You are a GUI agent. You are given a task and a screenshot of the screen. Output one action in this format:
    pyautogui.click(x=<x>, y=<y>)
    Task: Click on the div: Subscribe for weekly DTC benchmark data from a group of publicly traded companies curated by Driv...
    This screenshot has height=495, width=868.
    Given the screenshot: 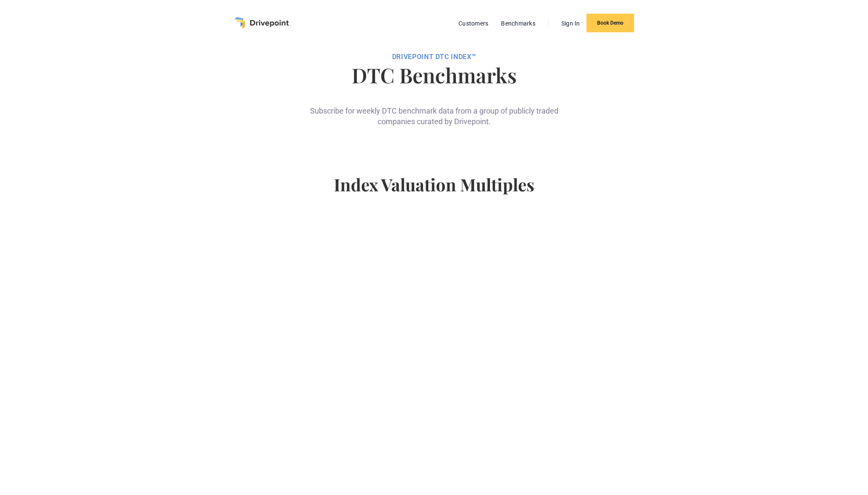 What is the action you would take?
    pyautogui.click(x=434, y=109)
    